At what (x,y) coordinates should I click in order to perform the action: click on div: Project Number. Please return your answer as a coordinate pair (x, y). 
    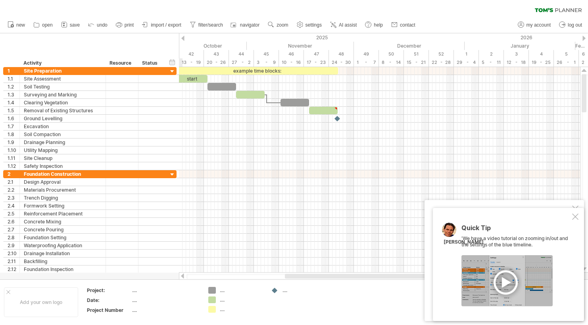
    Looking at the image, I should click on (109, 310).